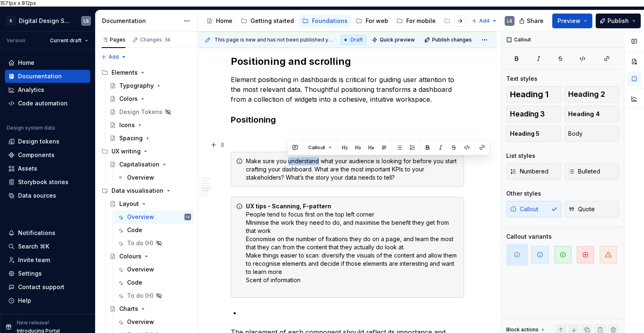 The width and height of the screenshot is (644, 333). What do you see at coordinates (129, 99) in the screenshot?
I see `div: Colors` at bounding box center [129, 99].